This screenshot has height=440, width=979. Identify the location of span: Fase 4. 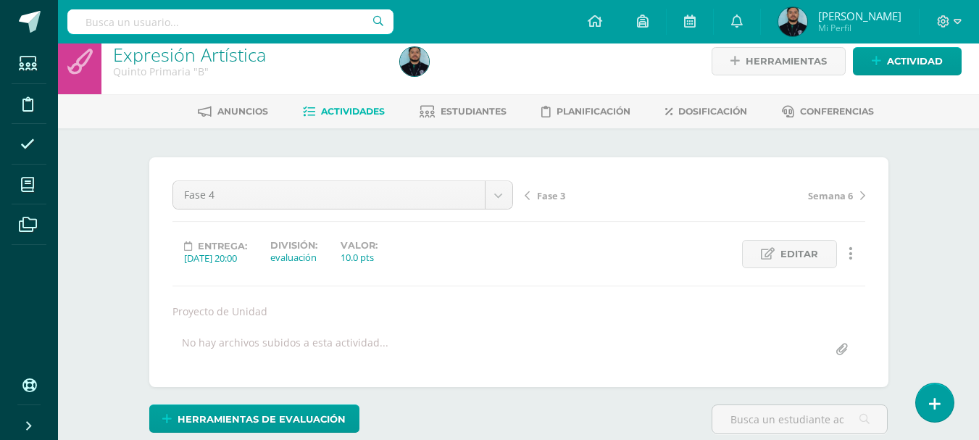
(329, 195).